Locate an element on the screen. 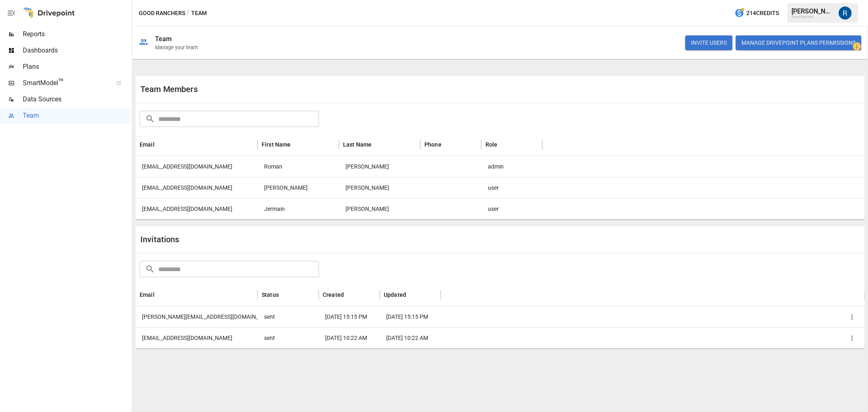  div: Role is located at coordinates (492, 144).